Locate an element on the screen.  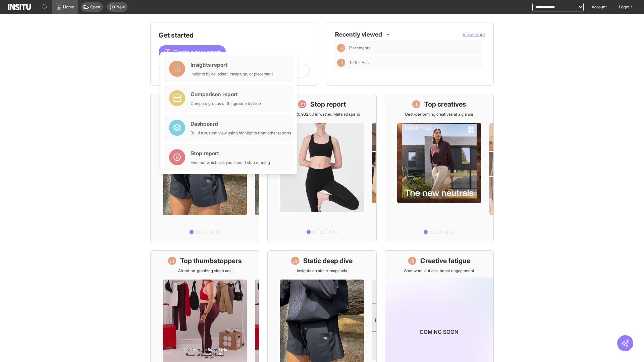
p: Attention-grabbing video ads is located at coordinates (205, 271).